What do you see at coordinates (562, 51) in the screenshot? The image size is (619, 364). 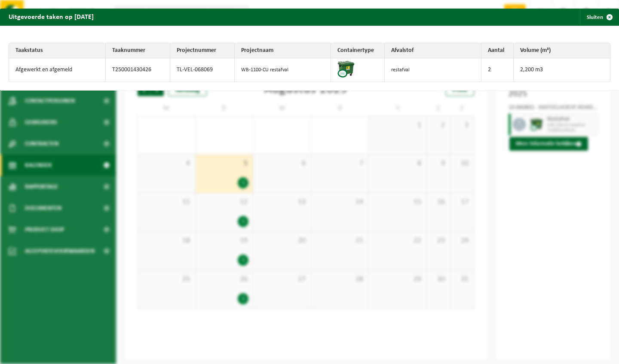 I see `th: Volume (m³)` at bounding box center [562, 51].